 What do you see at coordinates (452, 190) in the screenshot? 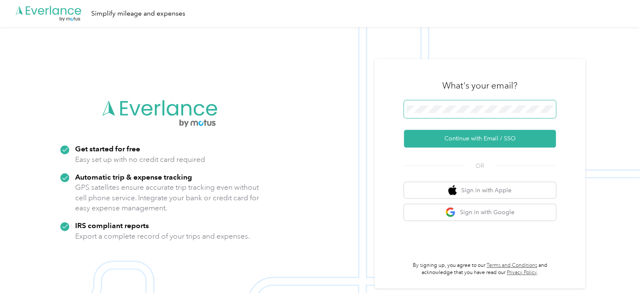
I see `img: apple logo` at bounding box center [452, 190].